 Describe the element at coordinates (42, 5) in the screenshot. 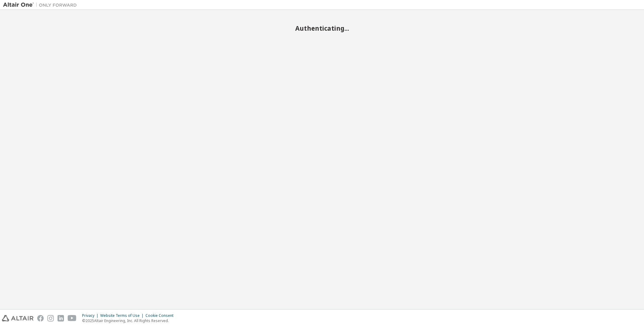

I see `img: Altair One` at that location.